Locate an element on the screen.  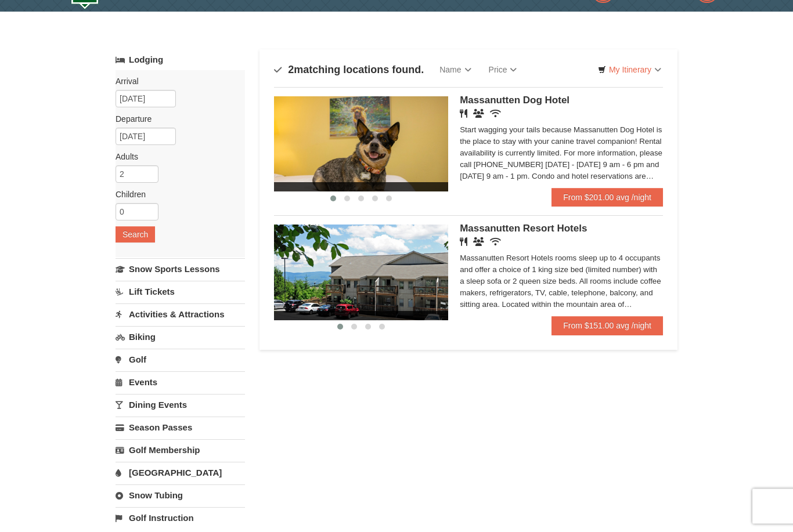
span: 2 is located at coordinates (291, 70).